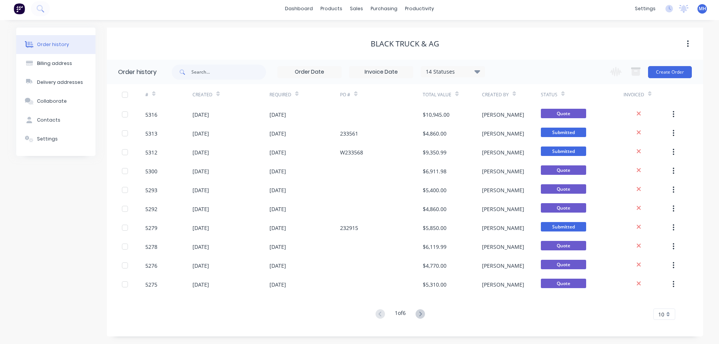  Describe the element at coordinates (384, 9) in the screenshot. I see `div: purchasing` at that location.